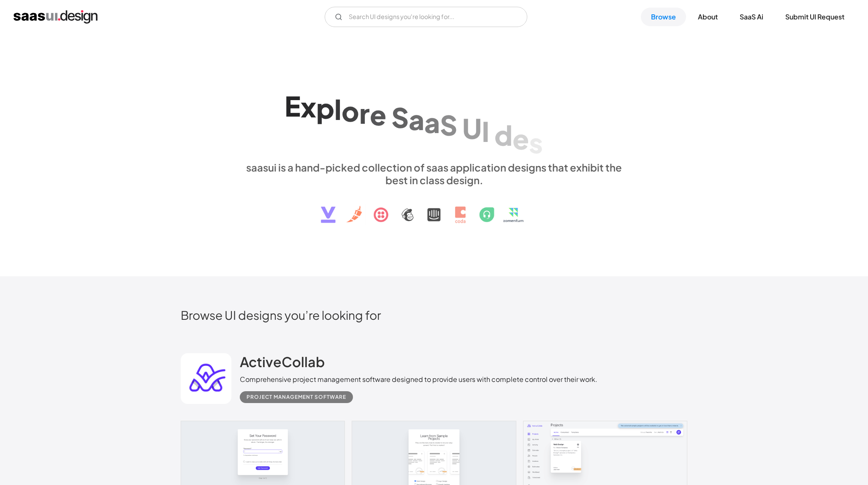  Describe the element at coordinates (434, 314) in the screenshot. I see `h2: Browse UI designs you’re looking for` at that location.